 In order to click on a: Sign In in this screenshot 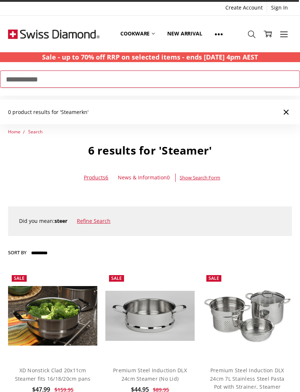, I will do `click(279, 8)`.